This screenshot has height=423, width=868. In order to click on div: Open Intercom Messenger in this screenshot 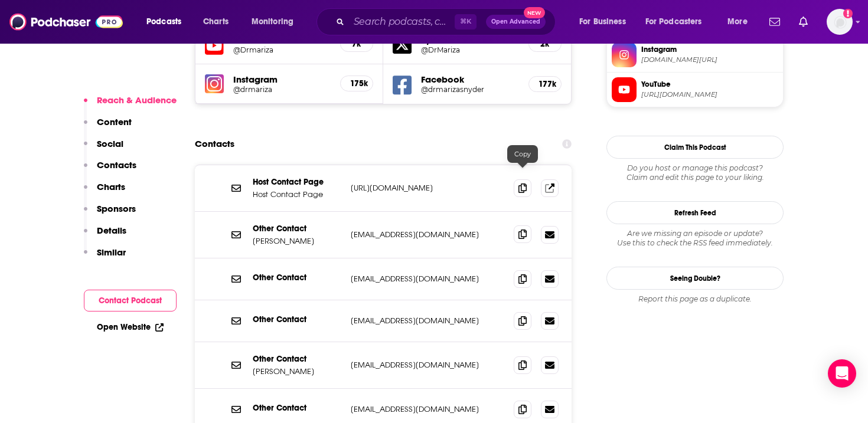, I will do `click(843, 374)`.